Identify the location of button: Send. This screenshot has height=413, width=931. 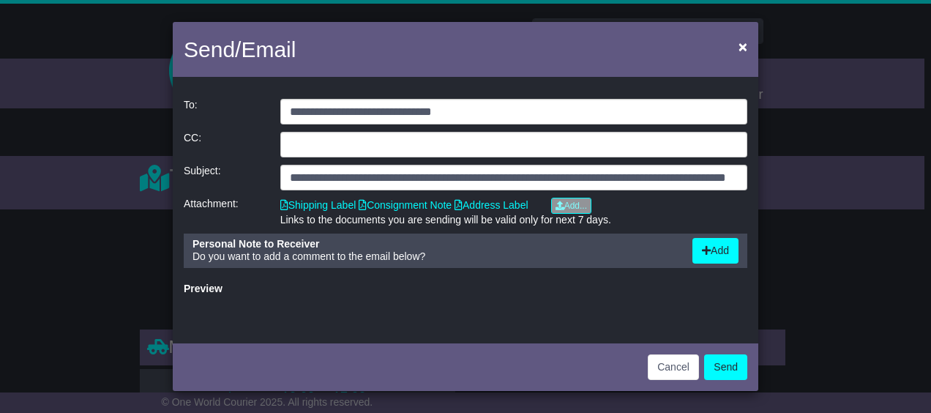
(726, 367).